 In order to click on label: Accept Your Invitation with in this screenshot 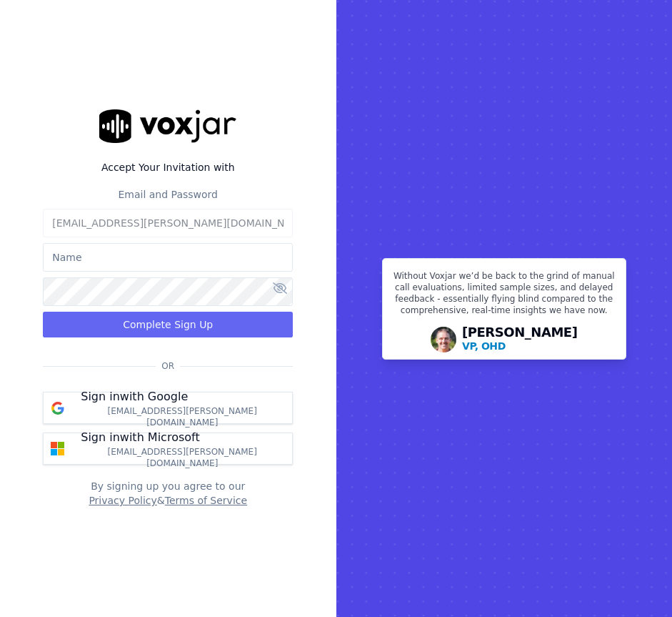, I will do `click(168, 167)`.